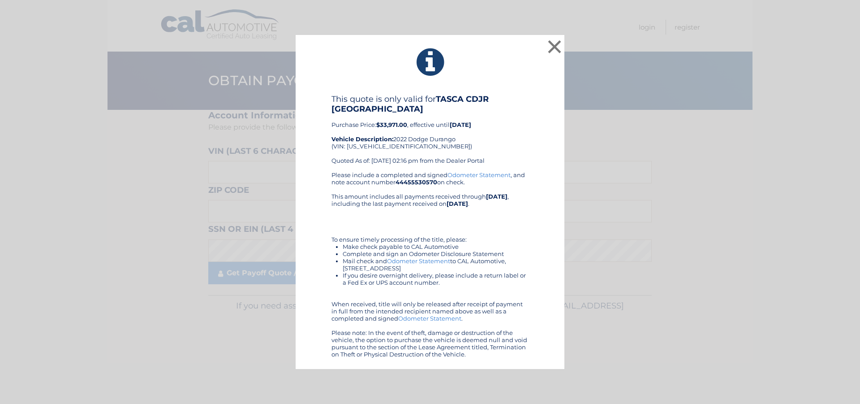  Describe the element at coordinates (436, 246) in the screenshot. I see `li: Make check payable to CAL Automotive` at that location.